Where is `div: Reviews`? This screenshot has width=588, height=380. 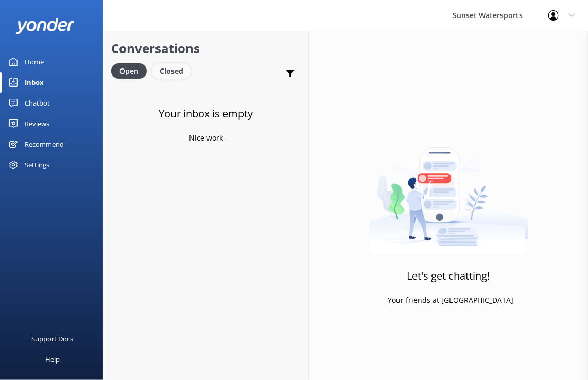 div: Reviews is located at coordinates (37, 124).